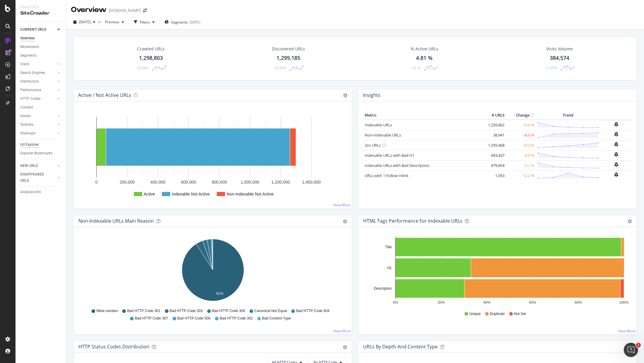  I want to click on h4: Active / Not Active URLs, so click(105, 95).